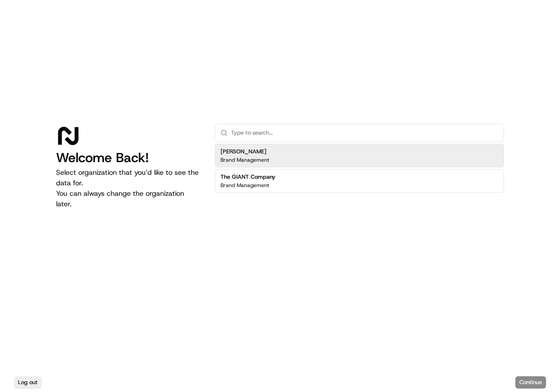 Image resolution: width=560 pixels, height=392 pixels. Describe the element at coordinates (248, 177) in the screenshot. I see `h2: The GIANT Company` at that location.